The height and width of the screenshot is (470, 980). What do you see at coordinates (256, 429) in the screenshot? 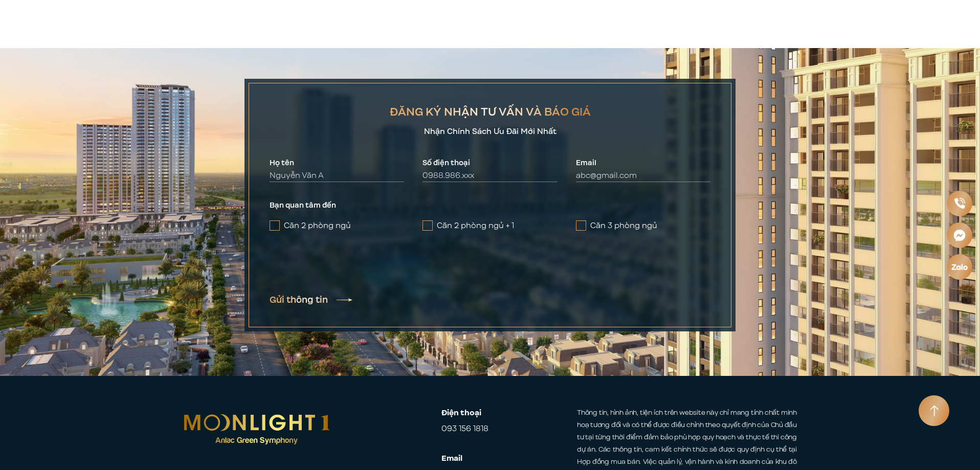
I see `img: Moonlight 1 – CĐT Anlac Group` at bounding box center [256, 429].